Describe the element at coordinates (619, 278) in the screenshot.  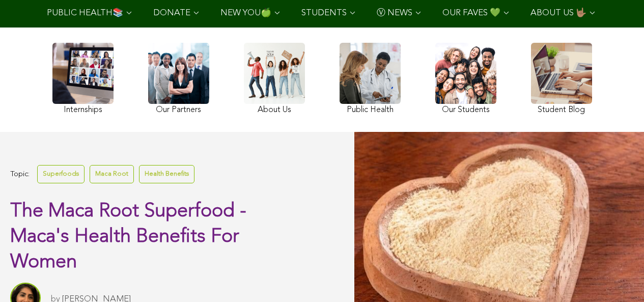
I see `div: Chat Widget` at that location.